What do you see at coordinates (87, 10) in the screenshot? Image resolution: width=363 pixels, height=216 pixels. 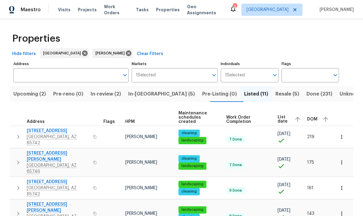 I see `span: Projects` at bounding box center [87, 10].